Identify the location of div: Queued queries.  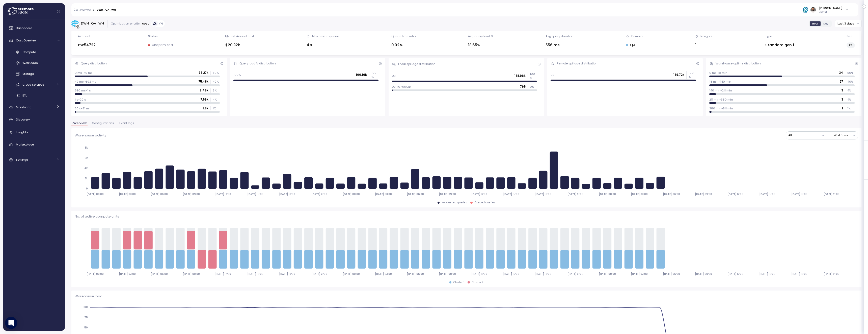
(485, 203).